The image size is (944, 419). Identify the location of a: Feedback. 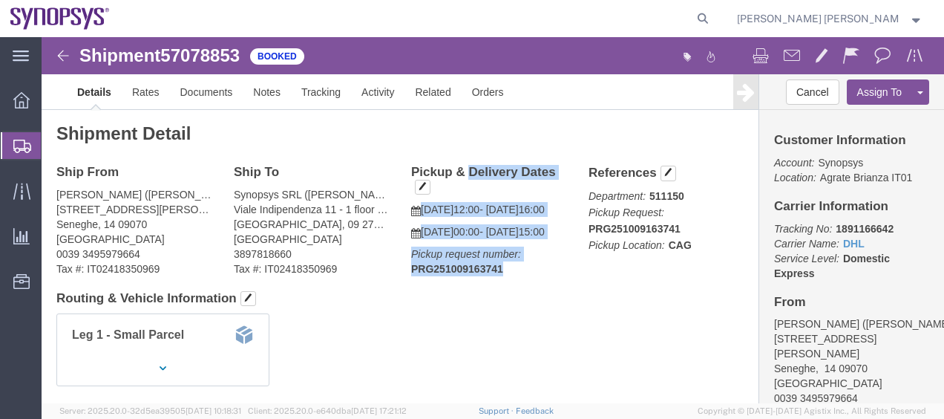
(534, 410).